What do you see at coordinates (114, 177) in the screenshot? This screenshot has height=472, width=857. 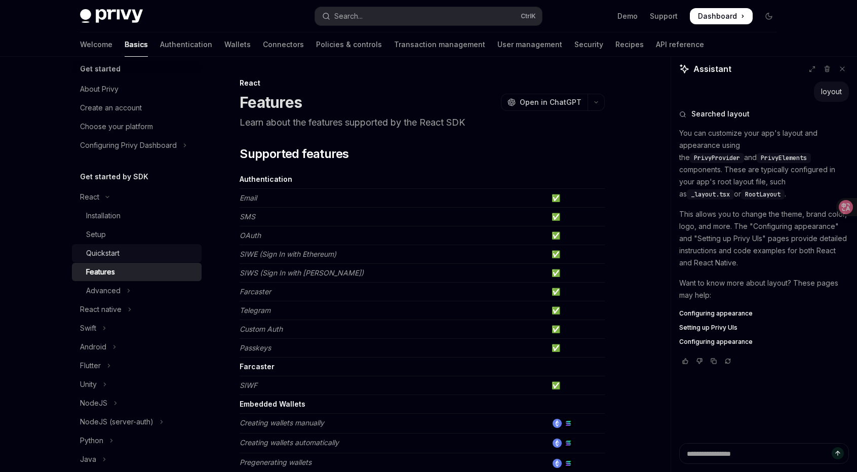 I see `h5: Get started by SDK` at bounding box center [114, 177].